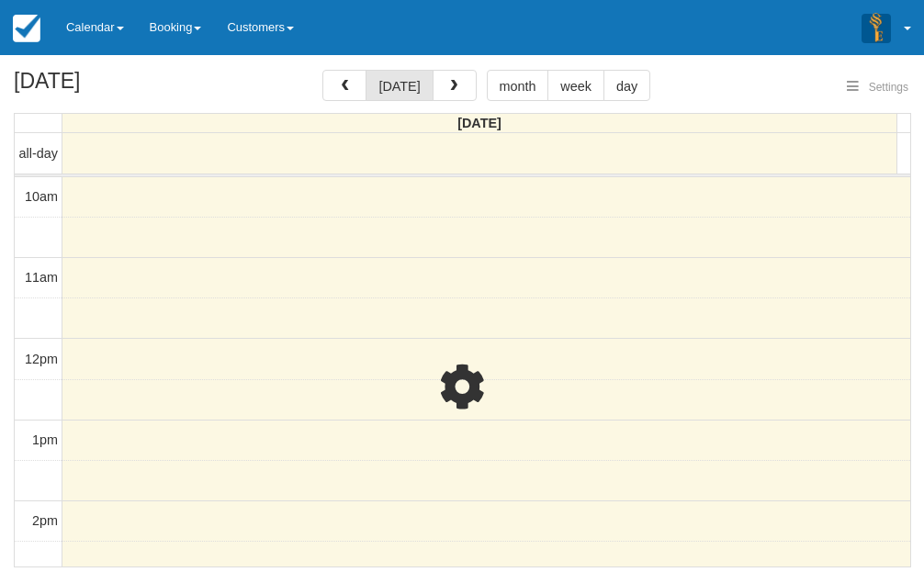  I want to click on img: checkfront-main-nav-mini-logo.png, so click(26, 28).